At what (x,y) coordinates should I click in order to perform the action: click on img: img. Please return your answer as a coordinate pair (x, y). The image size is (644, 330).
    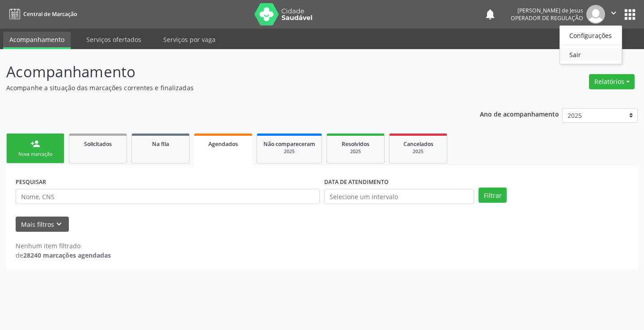
    Looking at the image, I should click on (596, 14).